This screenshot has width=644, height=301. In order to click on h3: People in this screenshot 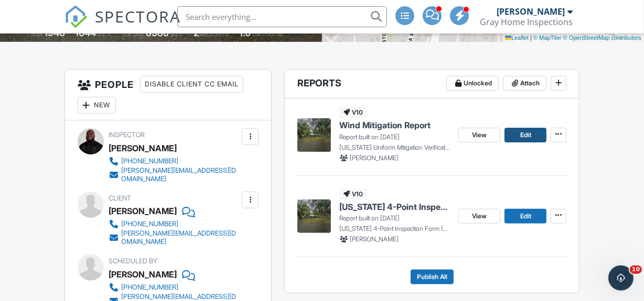, I will do `click(168, 95)`.